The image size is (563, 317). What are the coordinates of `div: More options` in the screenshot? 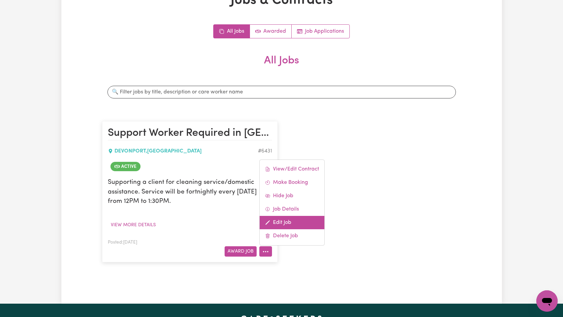 It's located at (292, 203).